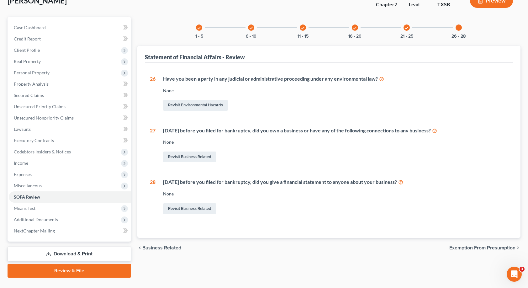 Image resolution: width=528 pixels, height=288 pixels. Describe the element at coordinates (522, 269) in the screenshot. I see `span: 3` at that location.